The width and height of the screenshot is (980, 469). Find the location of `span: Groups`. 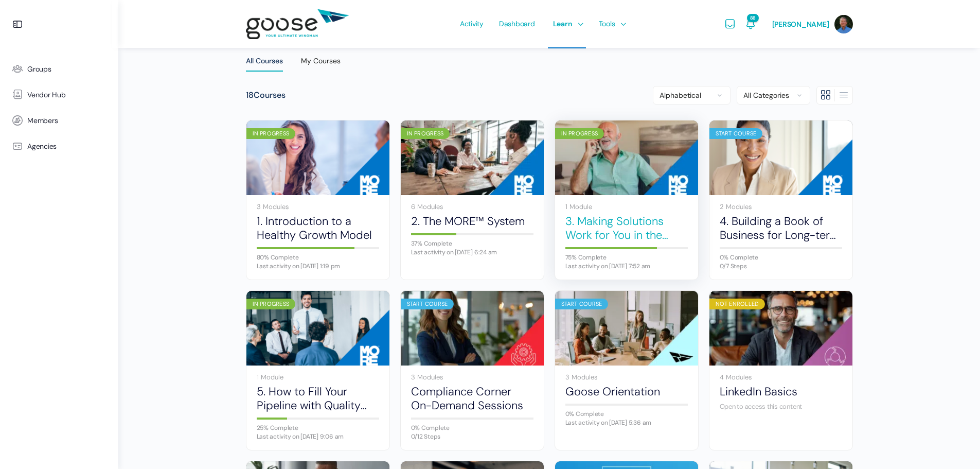

span: Groups is located at coordinates (39, 69).